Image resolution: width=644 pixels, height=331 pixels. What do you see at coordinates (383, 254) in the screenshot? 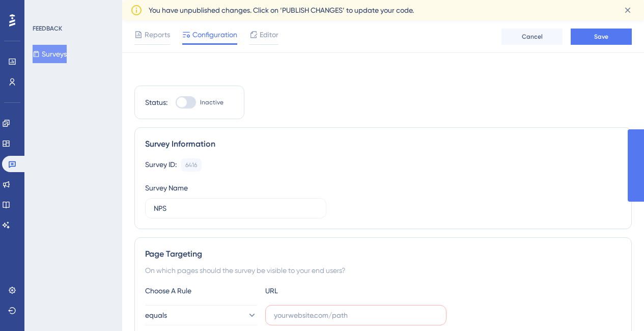
I see `div: Page Targeting` at bounding box center [383, 254].